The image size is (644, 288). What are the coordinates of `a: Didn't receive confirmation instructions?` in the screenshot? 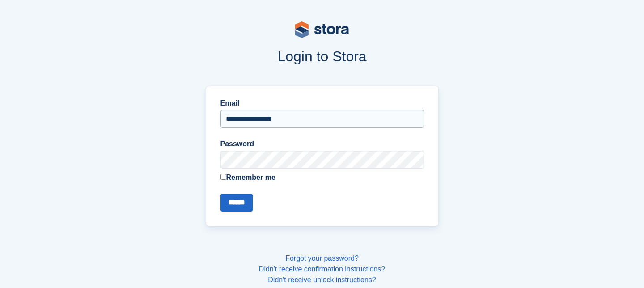 It's located at (322, 269).